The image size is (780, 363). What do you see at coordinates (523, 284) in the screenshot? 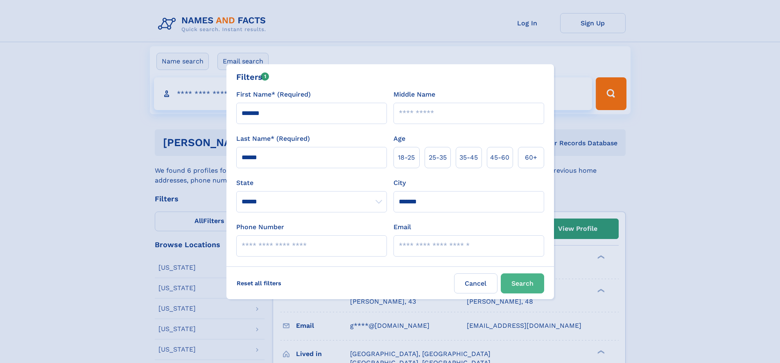
I see `button: Search` at bounding box center [523, 284].